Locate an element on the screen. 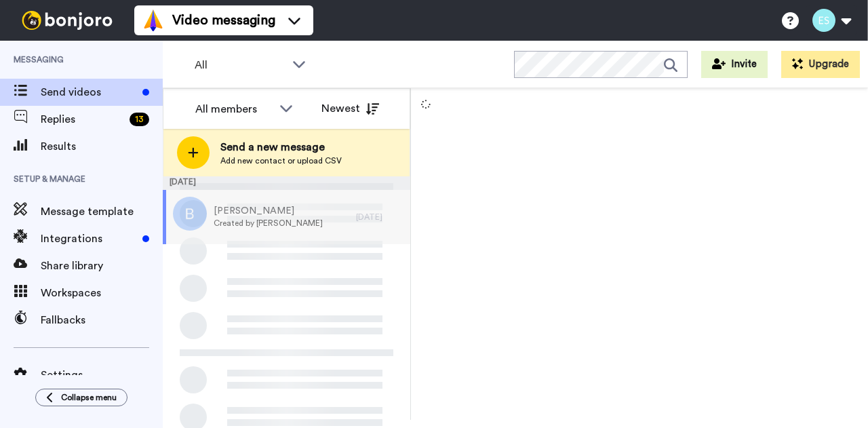  button: Collapse menu is located at coordinates (81, 397).